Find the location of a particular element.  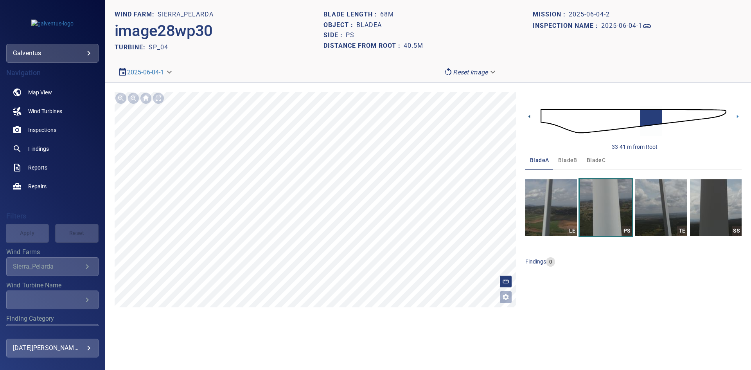

h4: Filters is located at coordinates (52, 216).